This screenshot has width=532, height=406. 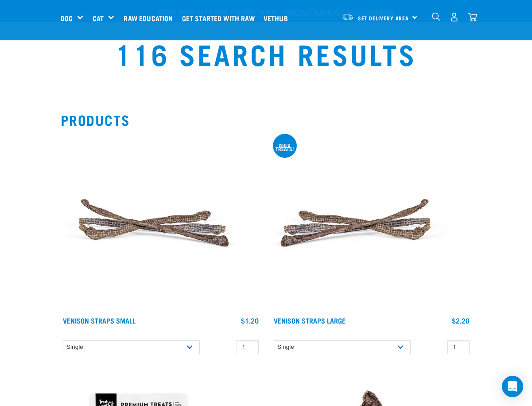 I want to click on a: Venison Straps Small, so click(x=99, y=320).